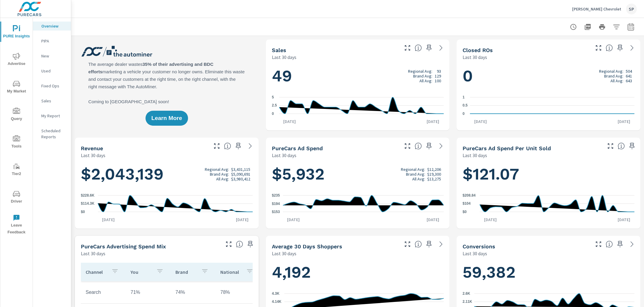 Image resolution: width=644 pixels, height=307 pixels. I want to click on button: Print Report, so click(602, 27).